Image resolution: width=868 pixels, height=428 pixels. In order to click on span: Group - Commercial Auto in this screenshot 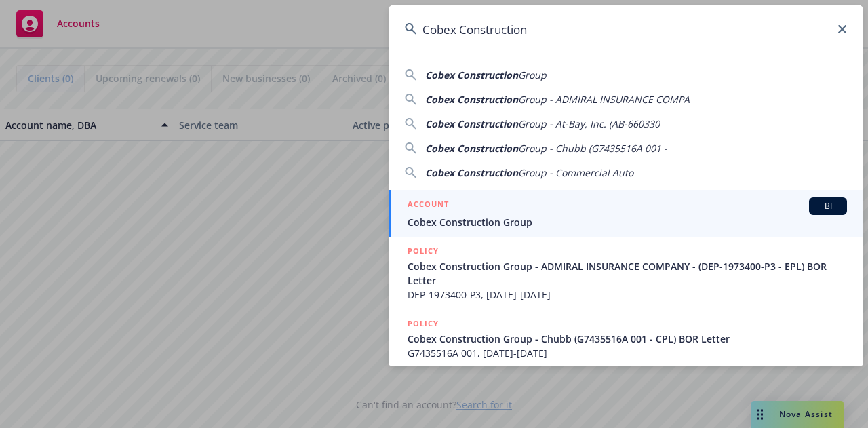, I will do `click(576, 173)`.